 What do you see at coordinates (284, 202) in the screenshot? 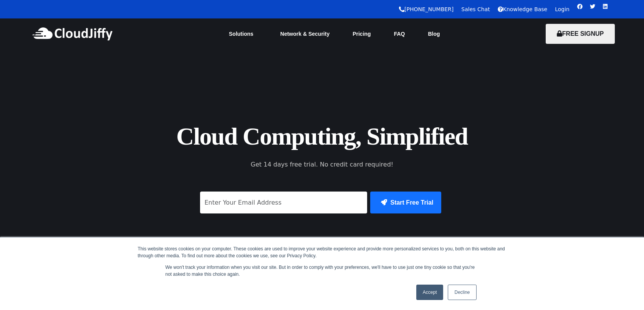
I see `input: Enter Your Email Address` at bounding box center [284, 202].